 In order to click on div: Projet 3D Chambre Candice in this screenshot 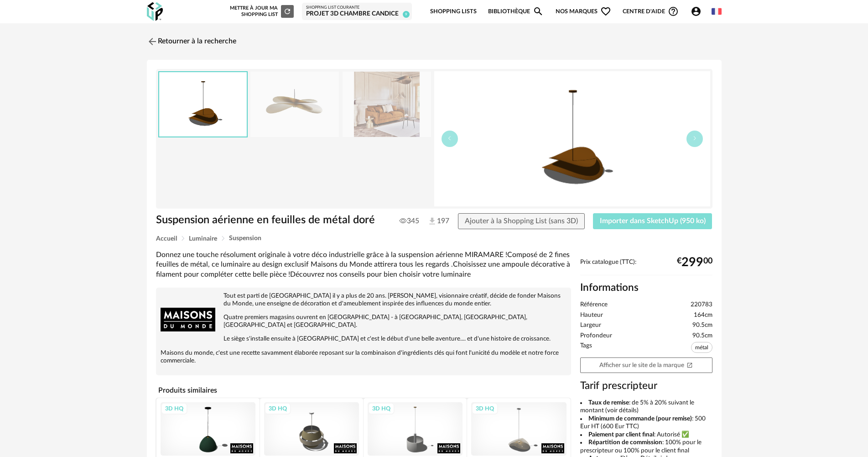, I will do `click(357, 15)`.